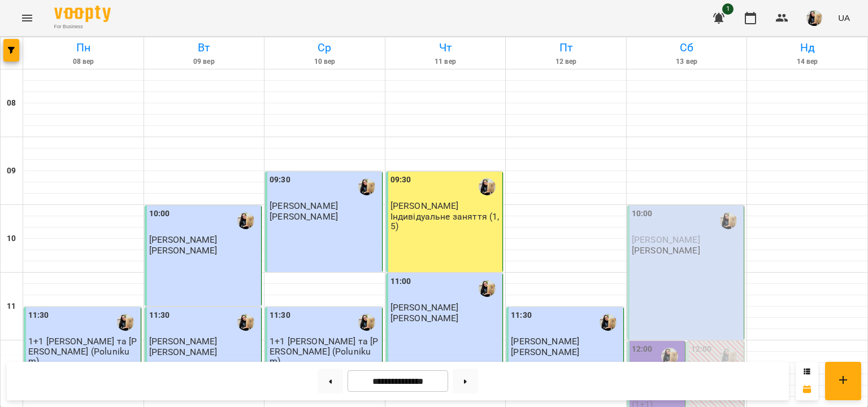  Describe the element at coordinates (445, 61) in the screenshot. I see `h6: 11 вер` at that location.